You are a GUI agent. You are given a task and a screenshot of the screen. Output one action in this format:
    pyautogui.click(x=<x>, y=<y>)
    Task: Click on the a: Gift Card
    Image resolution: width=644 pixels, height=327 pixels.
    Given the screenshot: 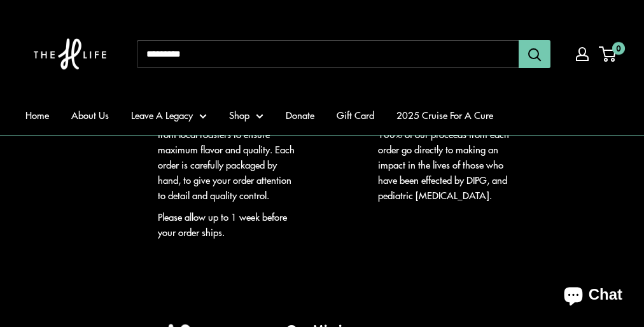 What is the action you would take?
    pyautogui.click(x=356, y=115)
    